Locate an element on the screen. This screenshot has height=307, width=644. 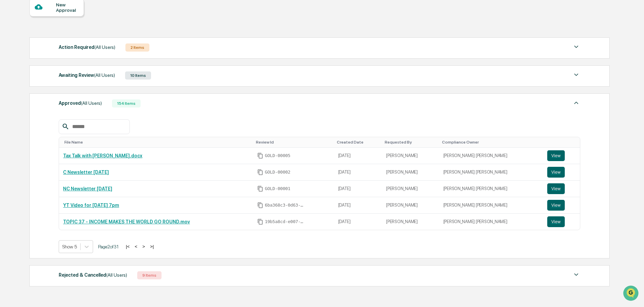
div: 2 Items is located at coordinates (137, 48).